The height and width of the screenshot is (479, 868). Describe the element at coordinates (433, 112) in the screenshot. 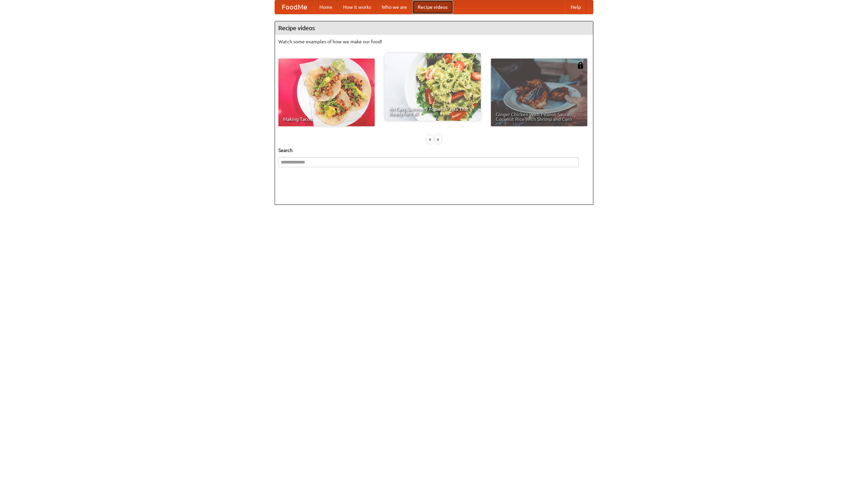

I see `span: An Easy, Summery Tomato Pasta That's Ready for Fall` at that location.